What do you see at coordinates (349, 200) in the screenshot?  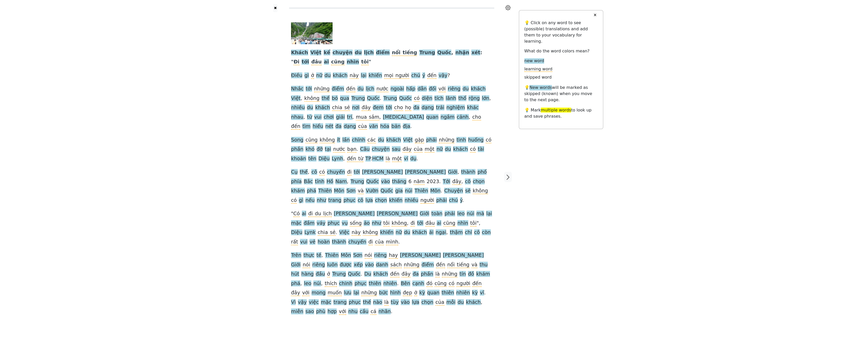 I see `span: phục` at bounding box center [349, 200].